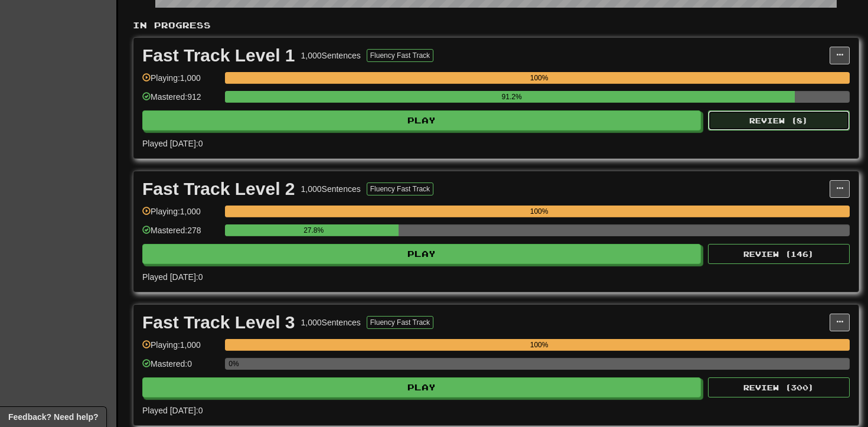 The image size is (868, 427). Describe the element at coordinates (779, 121) in the screenshot. I see `button: Review (8)` at that location.